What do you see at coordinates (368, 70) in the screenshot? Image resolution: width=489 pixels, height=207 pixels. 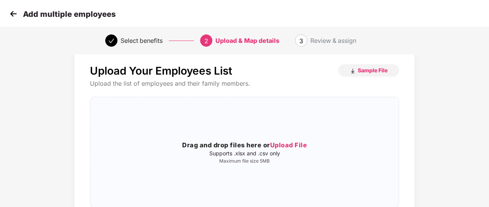 I see `button: Sample File` at bounding box center [368, 70].